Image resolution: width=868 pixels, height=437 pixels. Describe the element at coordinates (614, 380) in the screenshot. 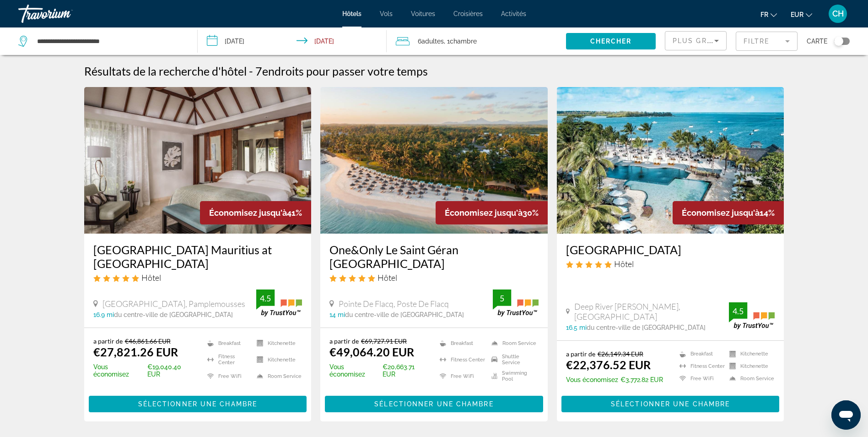

I see `p: €3,772.82 EUR` at that location.